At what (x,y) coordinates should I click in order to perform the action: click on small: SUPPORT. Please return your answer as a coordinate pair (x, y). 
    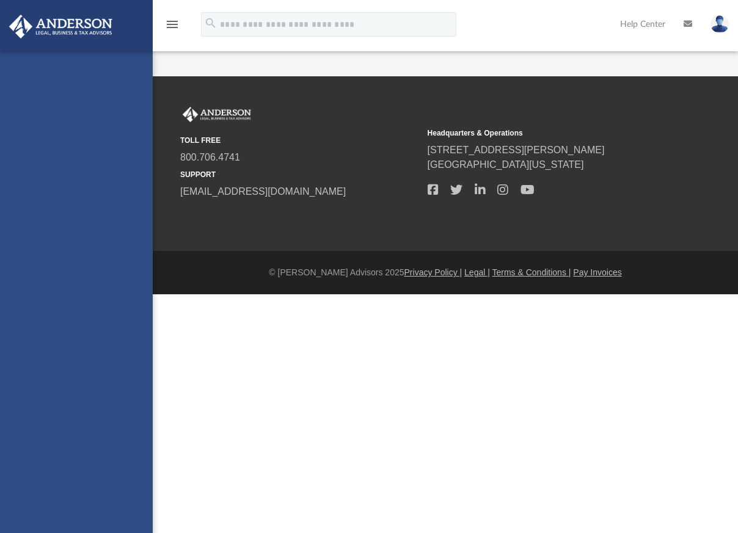
    Looking at the image, I should click on (299, 175).